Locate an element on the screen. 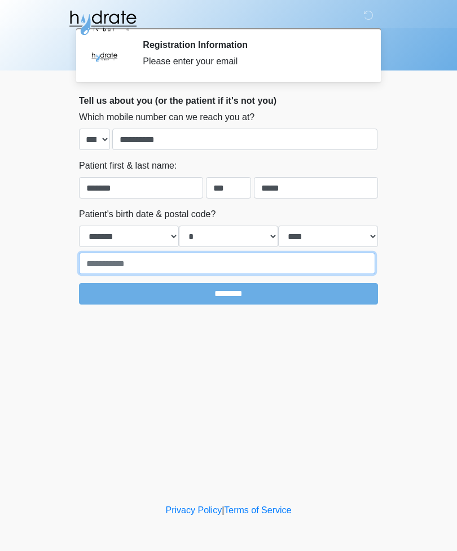 The height and width of the screenshot is (551, 457). div: Please enter your email is located at coordinates (252, 61).